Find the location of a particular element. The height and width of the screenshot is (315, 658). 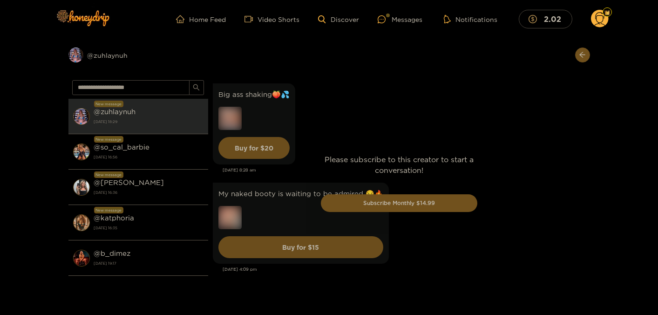

button: 2.02 is located at coordinates (546, 19).